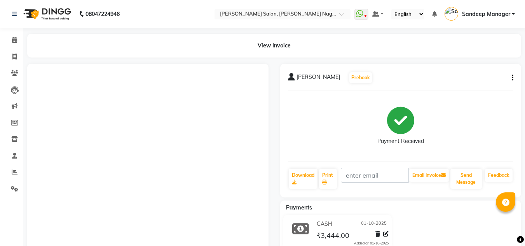 This screenshot has width=525, height=246. Describe the element at coordinates (46, 14) in the screenshot. I see `img: logo` at that location.